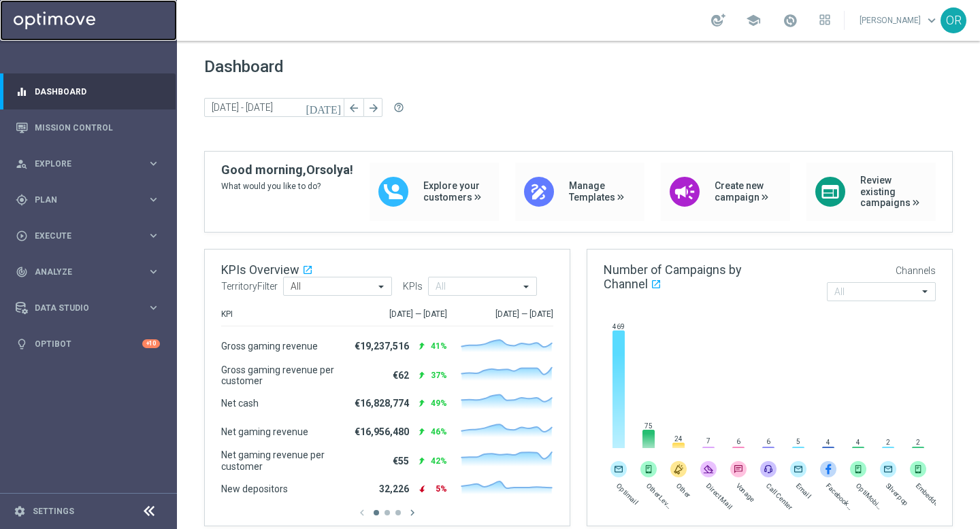  Describe the element at coordinates (22, 200) in the screenshot. I see `i: gps_fixed` at that location.